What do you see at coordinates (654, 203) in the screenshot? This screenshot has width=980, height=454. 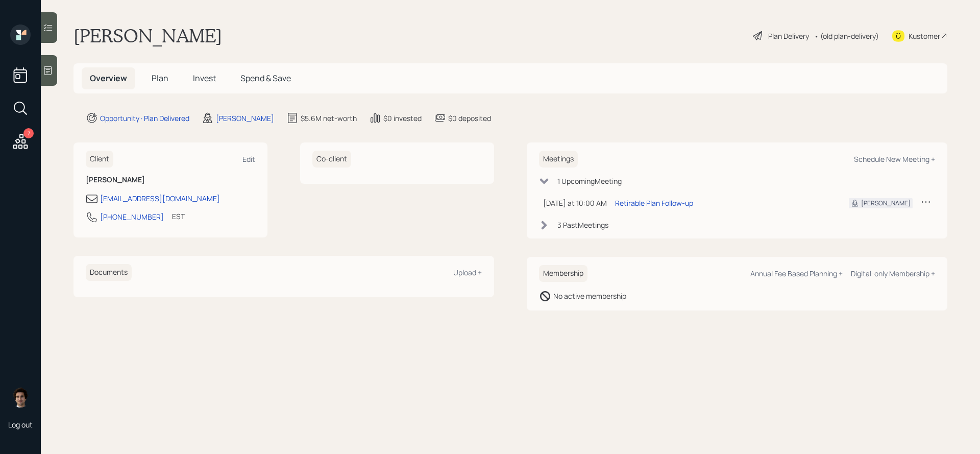 I see `div: Retirable Plan Follow-up` at bounding box center [654, 203].